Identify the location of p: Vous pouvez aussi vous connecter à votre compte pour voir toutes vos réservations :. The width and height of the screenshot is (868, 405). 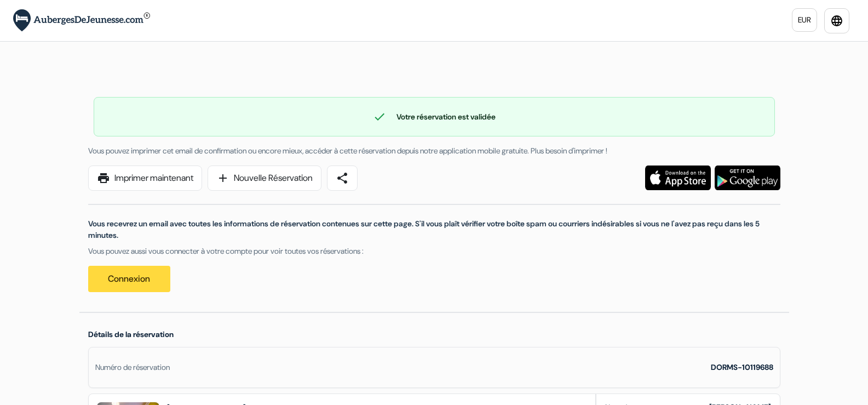
(434, 251).